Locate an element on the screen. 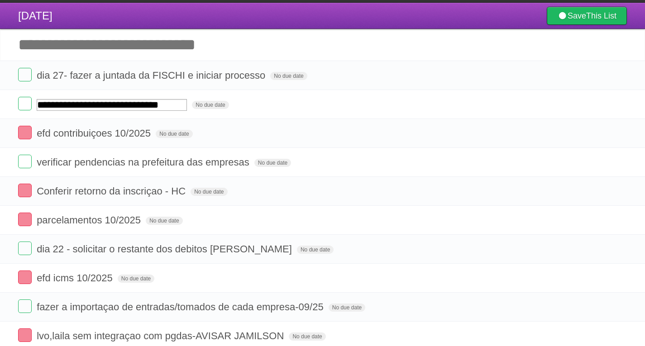  span: efd contribuiçoes 10/2025 is located at coordinates (95, 133).